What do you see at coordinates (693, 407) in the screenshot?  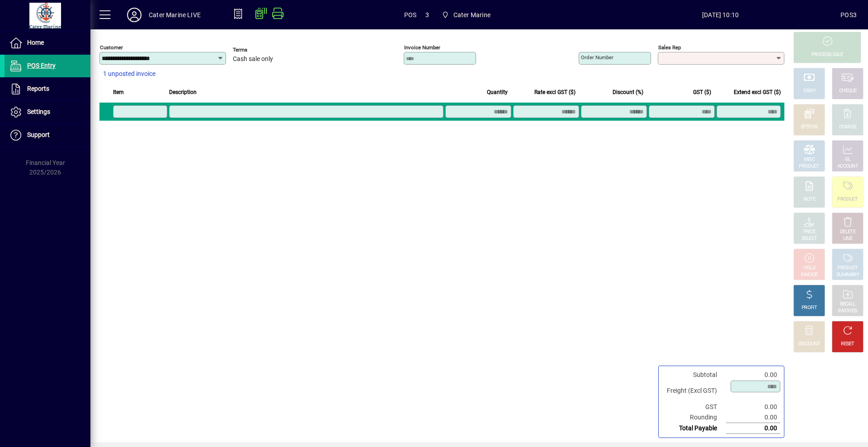 I see `td: GST` at bounding box center [693, 407].